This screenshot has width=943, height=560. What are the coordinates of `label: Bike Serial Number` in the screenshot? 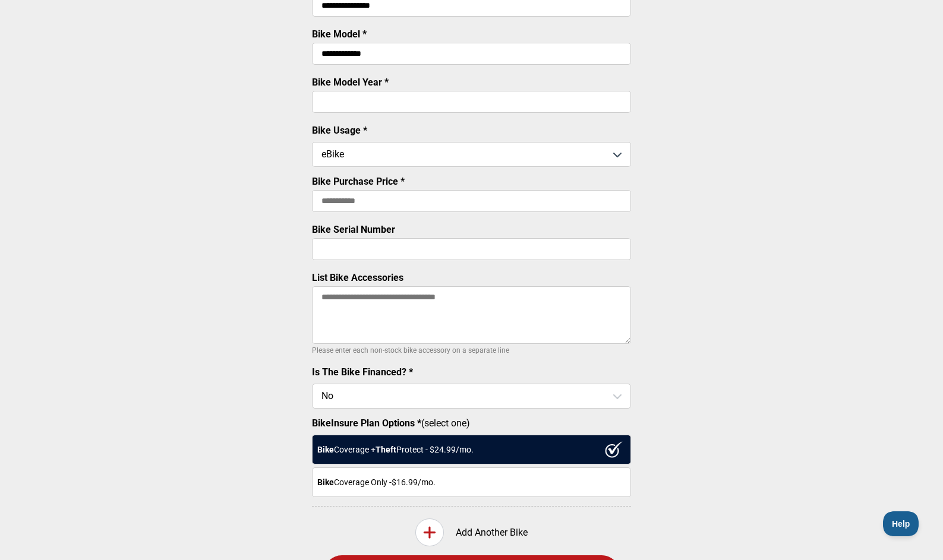 It's located at (353, 229).